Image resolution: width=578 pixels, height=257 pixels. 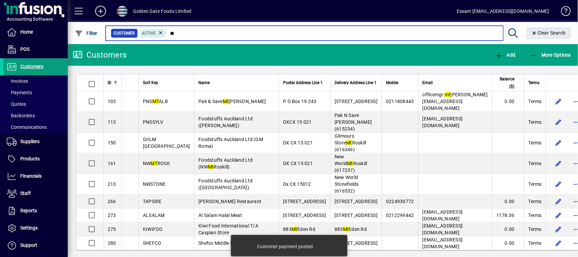 What do you see at coordinates (400, 201) in the screenshot?
I see `span: 0224930772` at bounding box center [400, 201].